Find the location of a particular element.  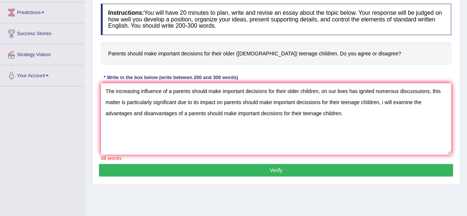

a: Your Account is located at coordinates (42, 75).